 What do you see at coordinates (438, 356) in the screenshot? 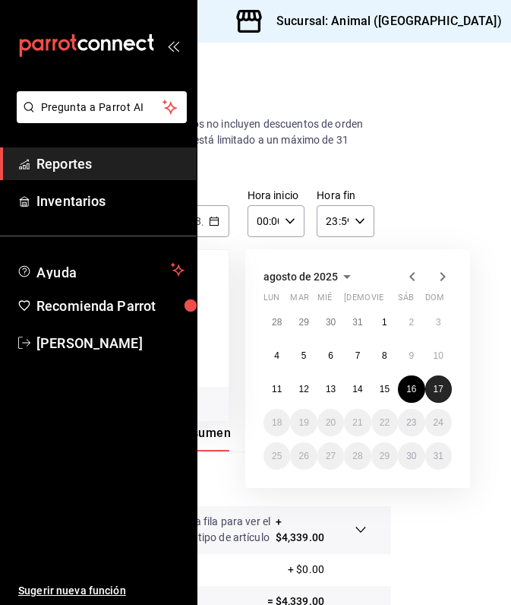
I see `abbr: 10 de agosto de 2025` at bounding box center [438, 356].